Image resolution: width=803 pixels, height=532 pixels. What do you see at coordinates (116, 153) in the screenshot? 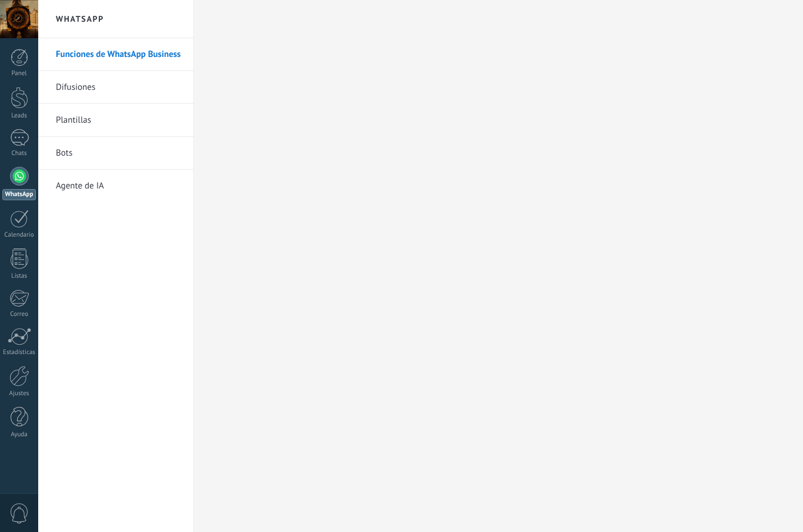
I see `li: Bots` at bounding box center [116, 153].